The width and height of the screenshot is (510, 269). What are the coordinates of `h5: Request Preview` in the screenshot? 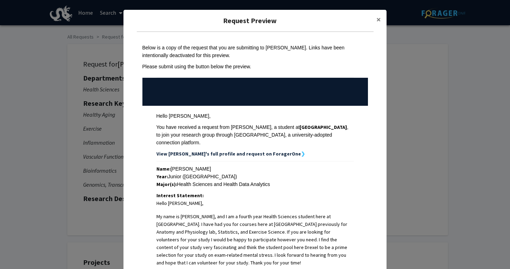 It's located at (250, 21).